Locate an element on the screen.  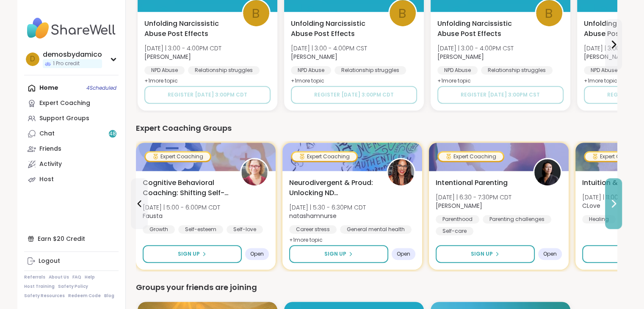
div: demosbydamico is located at coordinates (73, 54).